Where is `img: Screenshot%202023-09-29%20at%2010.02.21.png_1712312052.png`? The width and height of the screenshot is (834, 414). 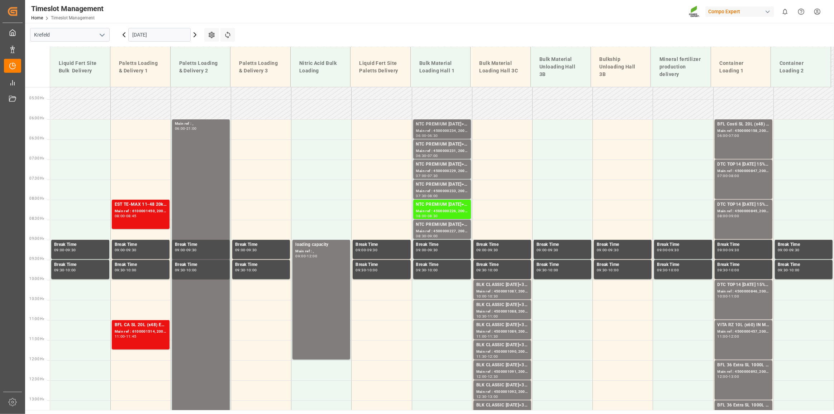 img: Screenshot%202023-09-29%20at%2010.02.21.png_1712312052.png is located at coordinates (695, 11).